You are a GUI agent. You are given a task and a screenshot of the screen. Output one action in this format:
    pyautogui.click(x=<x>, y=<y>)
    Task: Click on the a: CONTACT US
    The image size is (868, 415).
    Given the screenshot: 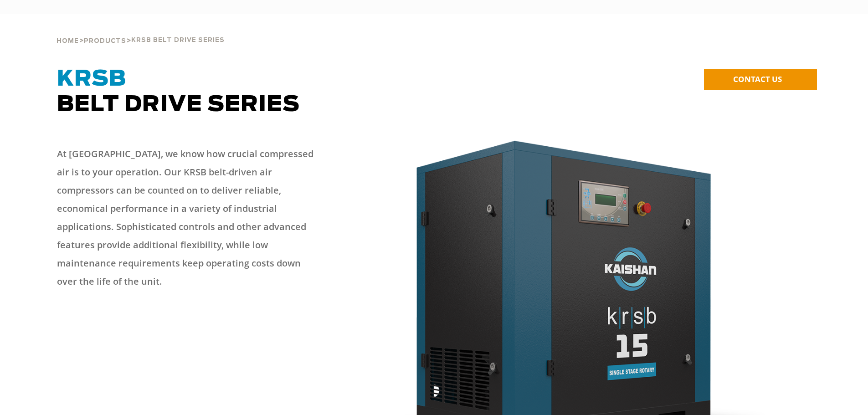 What is the action you would take?
    pyautogui.click(x=760, y=79)
    